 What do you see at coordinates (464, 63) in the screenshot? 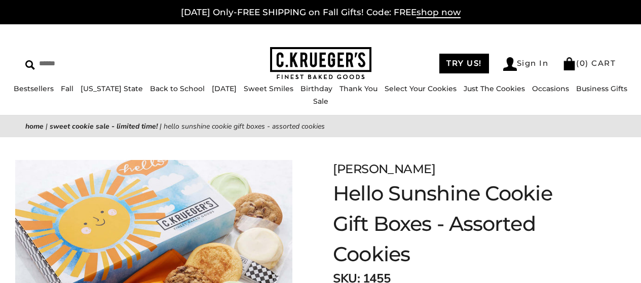
I see `a: TRY US!` at bounding box center [464, 63].